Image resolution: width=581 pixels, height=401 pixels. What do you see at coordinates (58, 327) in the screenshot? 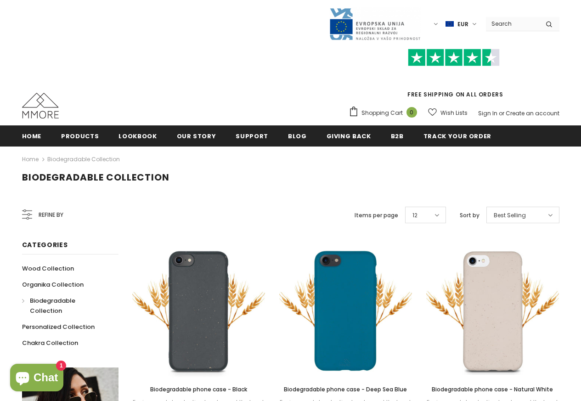
I see `span: Personalized Collection` at bounding box center [58, 327].